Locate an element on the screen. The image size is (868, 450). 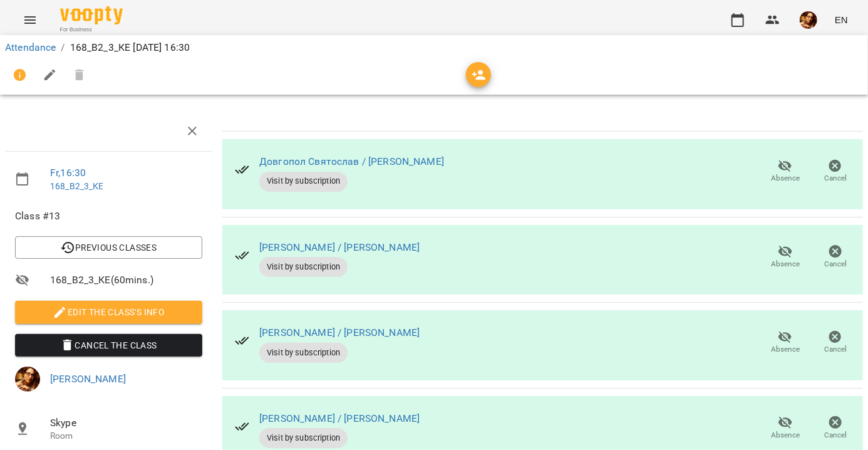
span: 168_В2_3_КЕ ( 60 mins. ) is located at coordinates (126, 280).